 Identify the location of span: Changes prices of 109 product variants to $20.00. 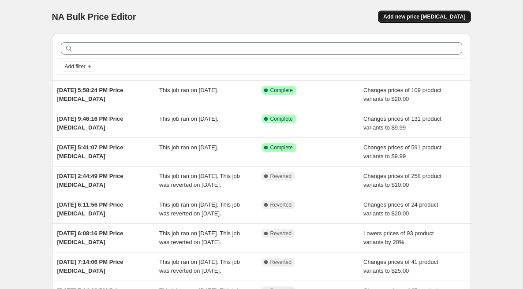
(402, 94).